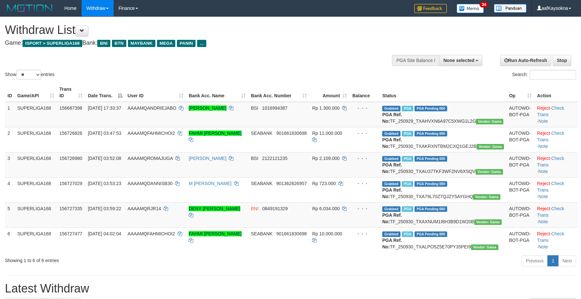 The height and width of the screenshot is (299, 581). Describe the element at coordinates (461, 60) in the screenshot. I see `button: None selected` at that location.